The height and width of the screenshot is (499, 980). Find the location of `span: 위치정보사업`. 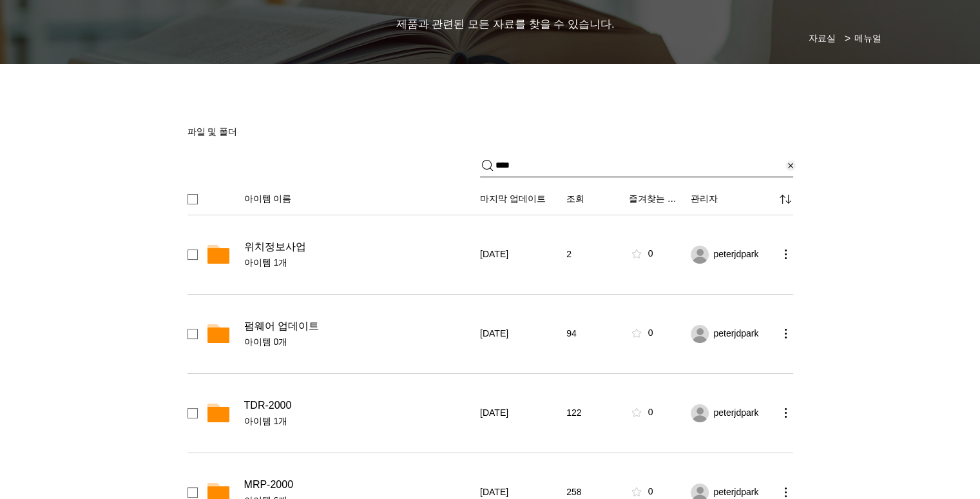

span: 위치정보사업 is located at coordinates (275, 247).